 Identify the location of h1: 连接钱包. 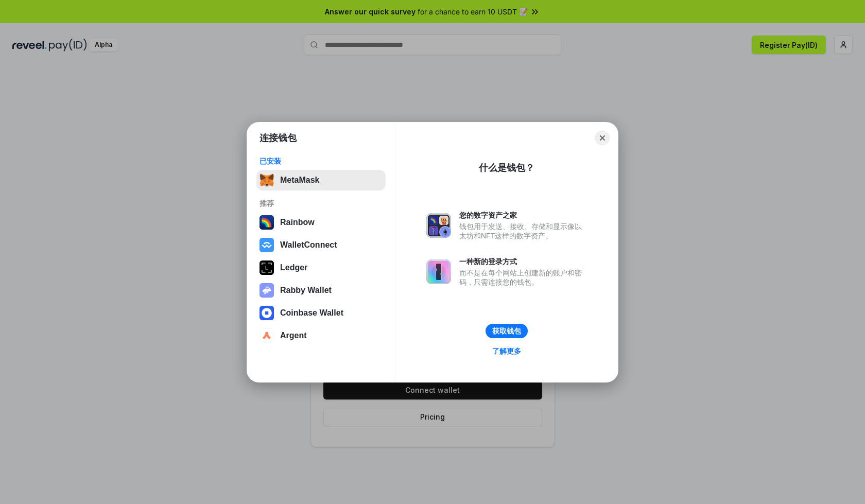
(278, 138).